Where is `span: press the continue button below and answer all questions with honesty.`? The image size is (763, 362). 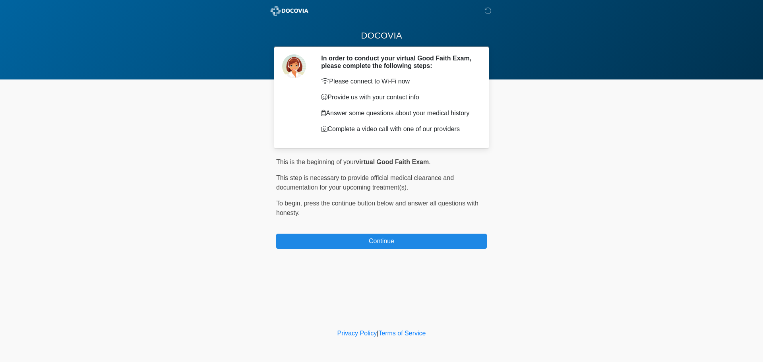 span: press the continue button below and answer all questions with honesty. is located at coordinates (377, 208).